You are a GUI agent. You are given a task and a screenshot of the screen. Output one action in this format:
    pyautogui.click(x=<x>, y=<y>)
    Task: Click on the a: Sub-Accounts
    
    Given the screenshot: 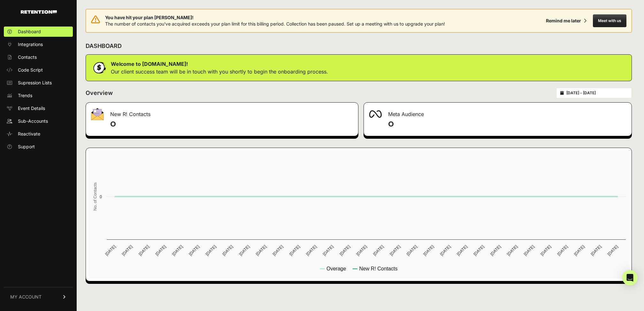 What is the action you would take?
    pyautogui.click(x=38, y=121)
    